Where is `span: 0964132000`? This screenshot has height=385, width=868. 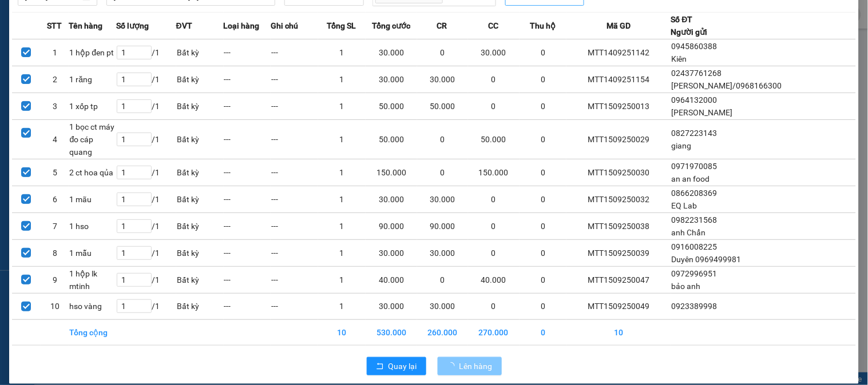
span: 0964132000 is located at coordinates (694, 100).